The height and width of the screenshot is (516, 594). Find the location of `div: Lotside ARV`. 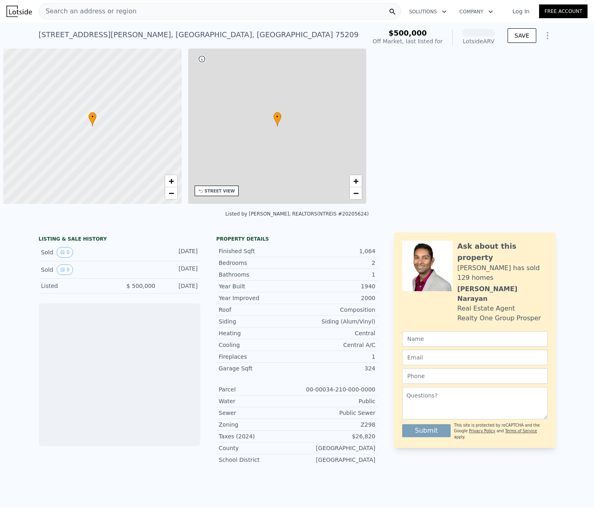

div: Lotside ARV is located at coordinates (479, 41).